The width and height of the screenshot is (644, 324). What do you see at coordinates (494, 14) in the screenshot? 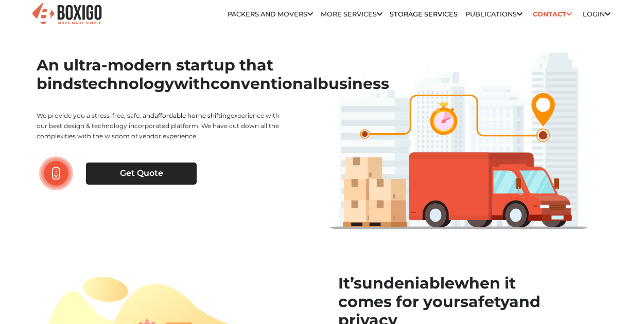
I see `a: Publications` at bounding box center [494, 14].